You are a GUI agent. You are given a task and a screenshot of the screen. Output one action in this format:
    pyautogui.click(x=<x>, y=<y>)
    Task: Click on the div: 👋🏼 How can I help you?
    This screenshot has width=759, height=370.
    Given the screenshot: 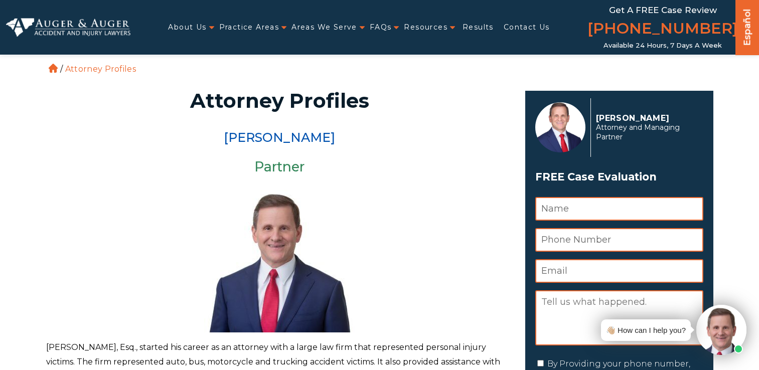 What is the action you would take?
    pyautogui.click(x=646, y=330)
    